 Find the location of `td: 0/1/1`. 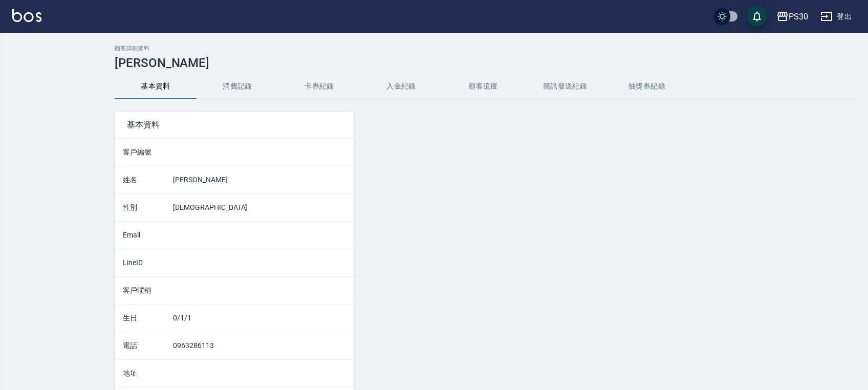

td: 0/1/1 is located at coordinates (259, 319).